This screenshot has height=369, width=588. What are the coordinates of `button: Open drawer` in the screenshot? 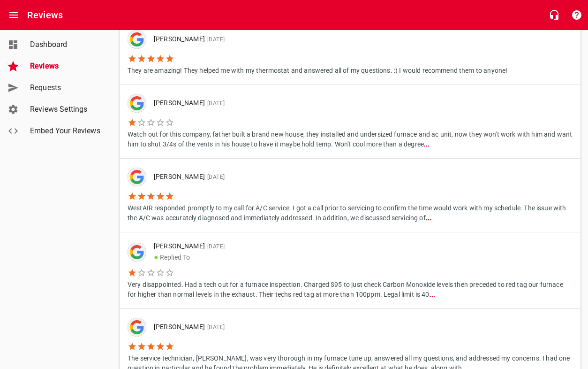 It's located at (14, 15).